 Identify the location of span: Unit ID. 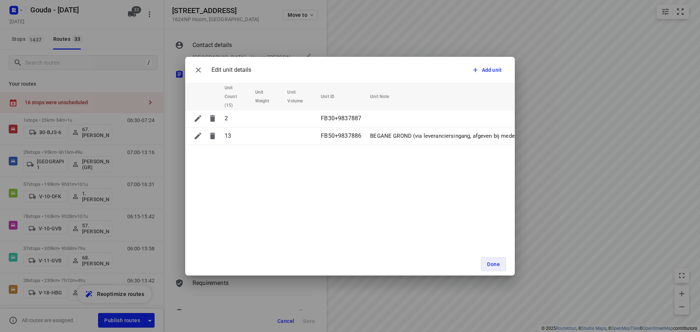
(332, 97).